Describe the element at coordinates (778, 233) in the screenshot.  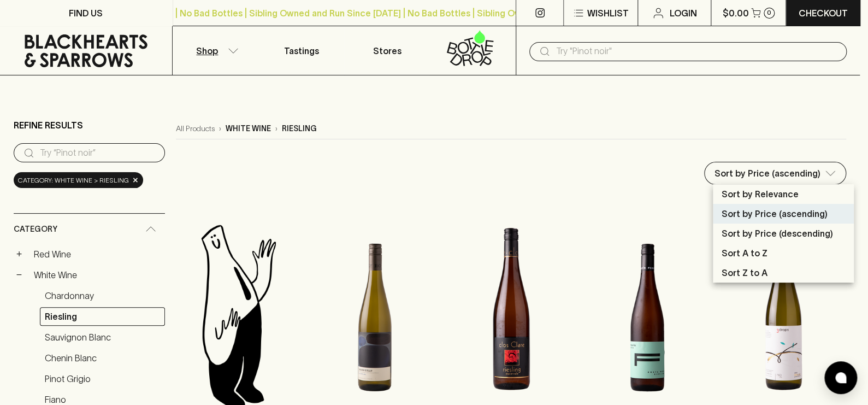
I see `p: Sort by Price (descending)` at that location.